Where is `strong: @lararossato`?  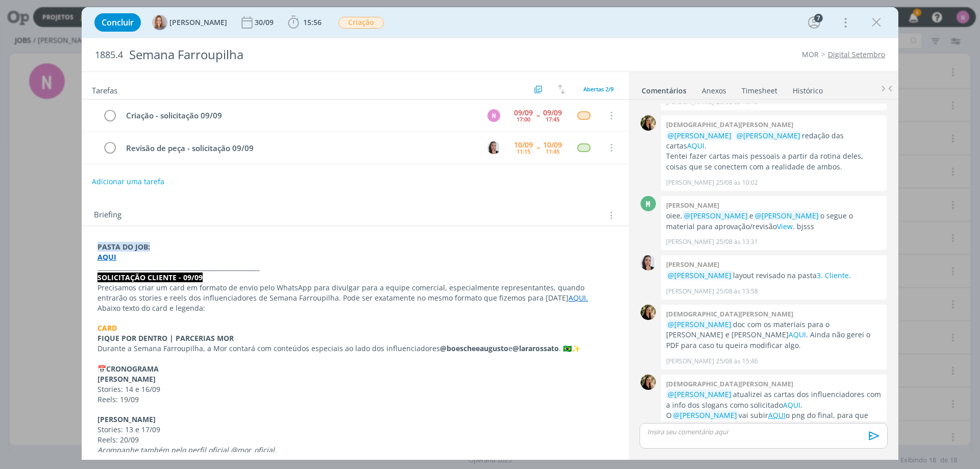
strong: @lararossato is located at coordinates (536, 348).